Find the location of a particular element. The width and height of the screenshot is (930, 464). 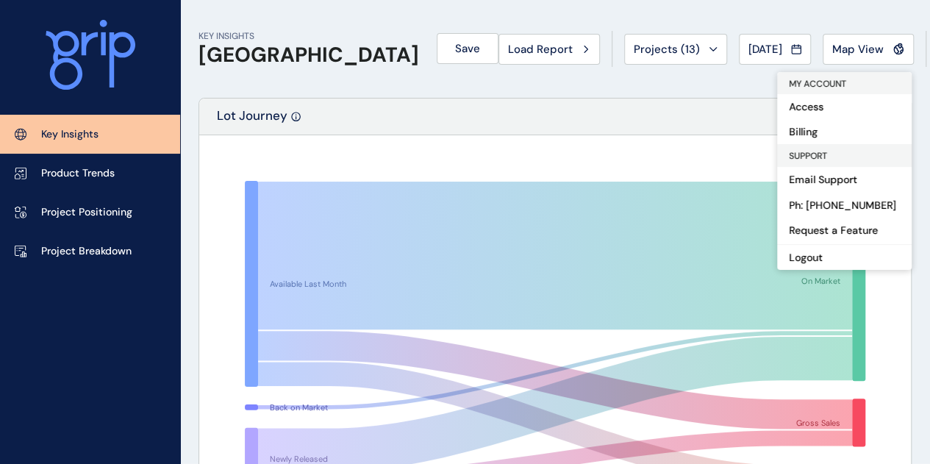

button: Save is located at coordinates (467, 49).